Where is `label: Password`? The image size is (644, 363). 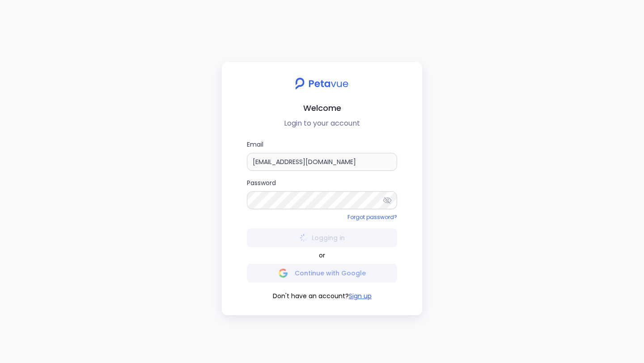
label: Password is located at coordinates (322, 193).